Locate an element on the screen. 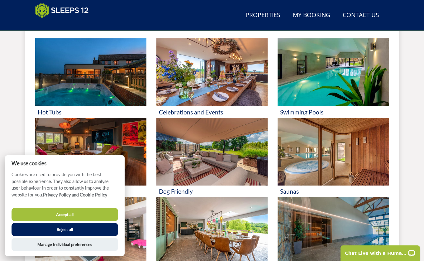 The image size is (424, 261). h3: Swimming Pools is located at coordinates (333, 112).